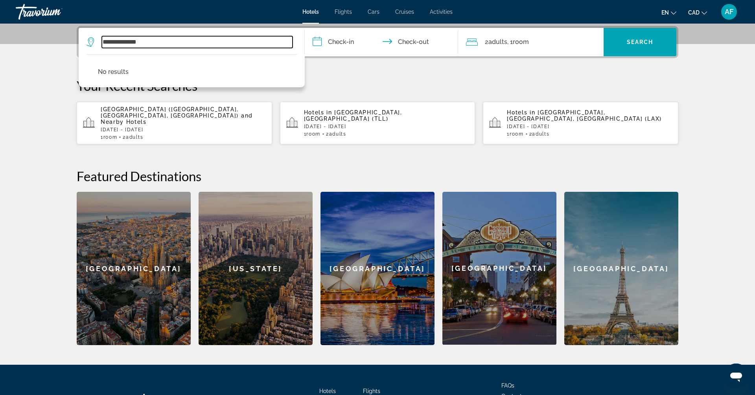 This screenshot has height=395, width=755. Describe the element at coordinates (373, 12) in the screenshot. I see `a: Cars` at that location.